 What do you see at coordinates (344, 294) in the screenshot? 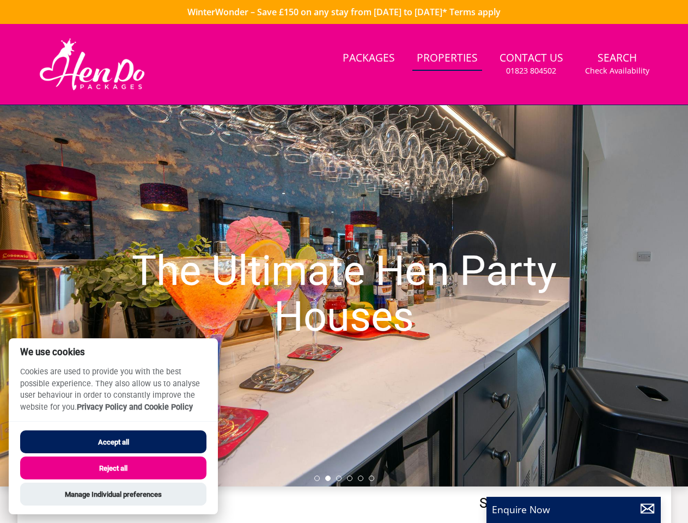
I see `h1: The Ultimate Hen Party Houses` at bounding box center [344, 294].